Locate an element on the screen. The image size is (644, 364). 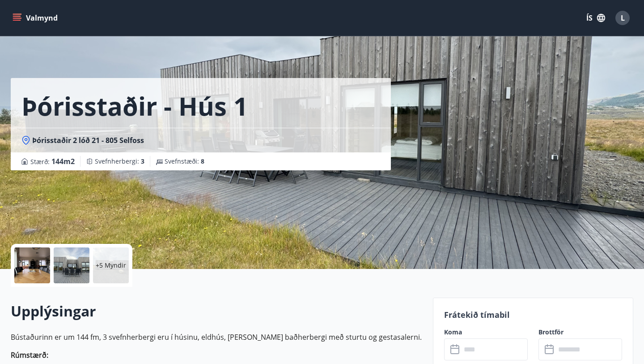
h1: Þórisstaðir - Hús 1 is located at coordinates (135, 106).